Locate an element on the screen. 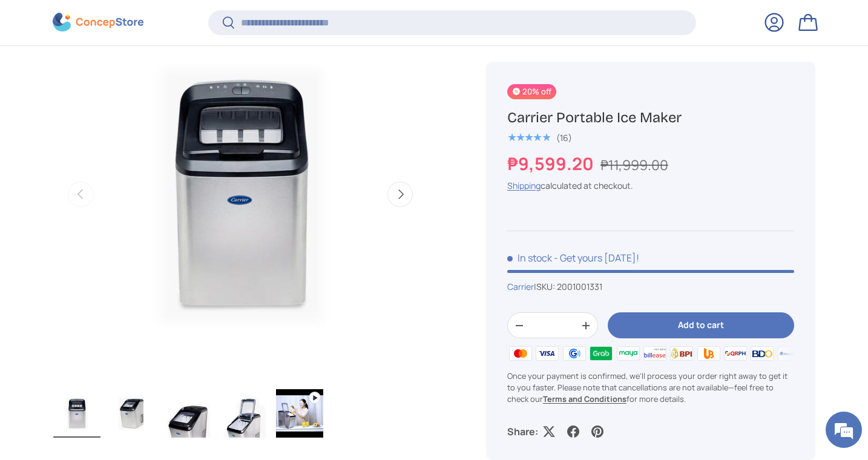 Image resolution: width=868 pixels, height=460 pixels. span: 2001001331 is located at coordinates (579, 287).